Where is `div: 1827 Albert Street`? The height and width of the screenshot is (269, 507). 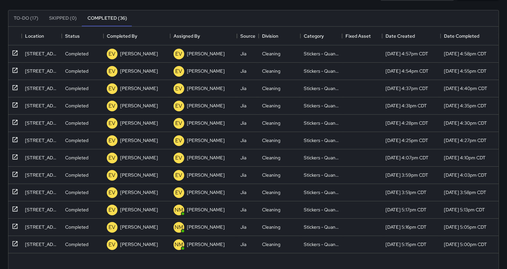 div: 1827 Albert Street is located at coordinates (42, 54).